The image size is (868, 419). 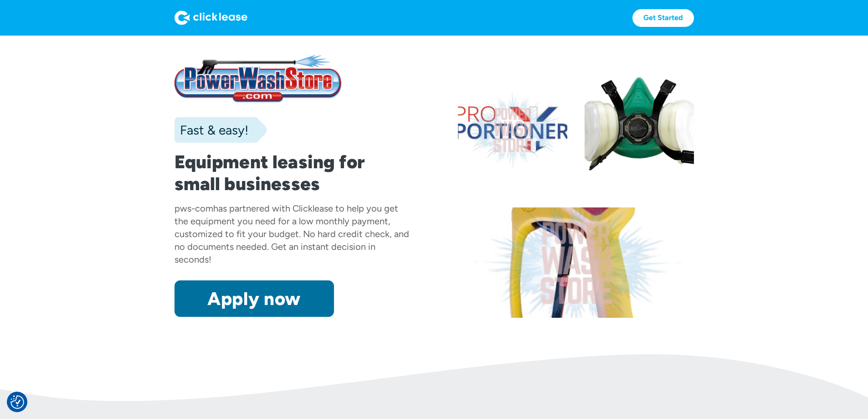 What do you see at coordinates (292, 173) in the screenshot?
I see `h1: Equipment leasing for small businesses` at bounding box center [292, 173].